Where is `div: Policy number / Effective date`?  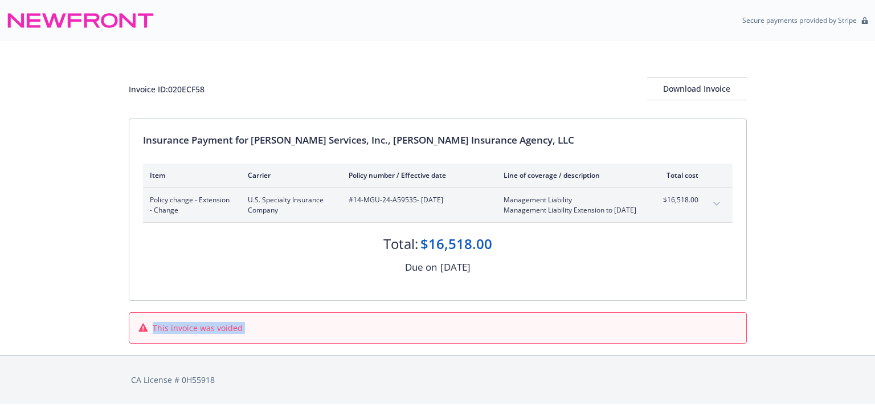 div: Policy number / Effective date is located at coordinates (417, 175).